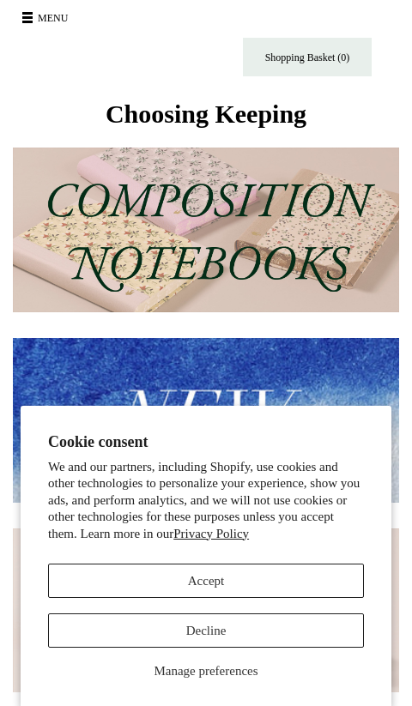  What do you see at coordinates (206, 611) in the screenshot?
I see `img: The Deli Counter` at bounding box center [206, 611].